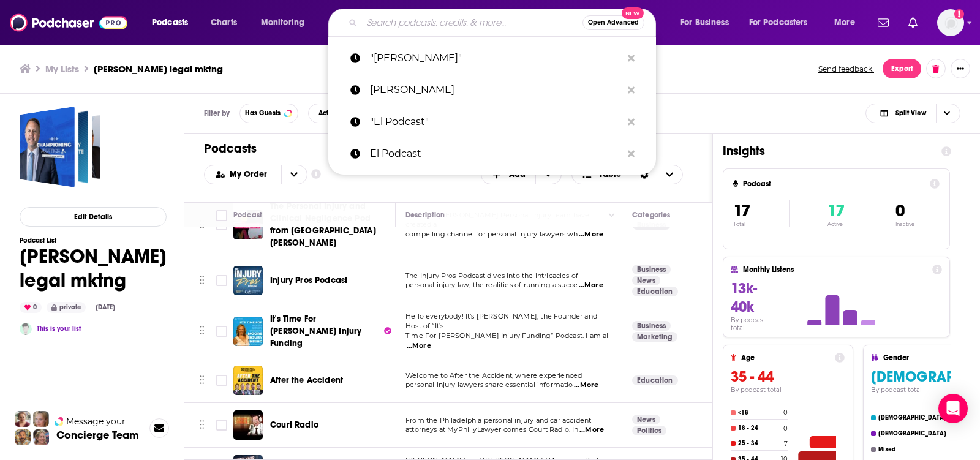 The image size is (980, 460). What do you see at coordinates (248, 380) in the screenshot?
I see `img: After the Accident` at bounding box center [248, 380].